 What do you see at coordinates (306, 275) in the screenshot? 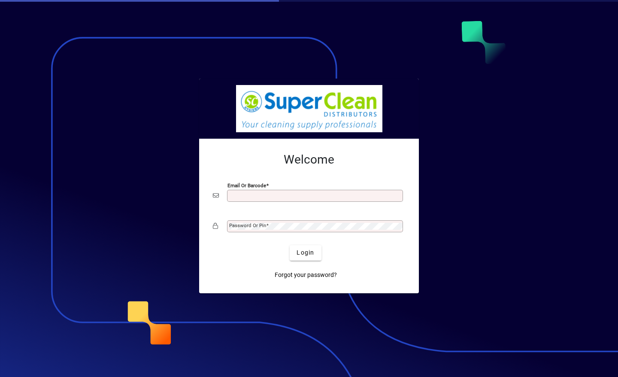
I see `span: Forgot your password?` at bounding box center [306, 275].